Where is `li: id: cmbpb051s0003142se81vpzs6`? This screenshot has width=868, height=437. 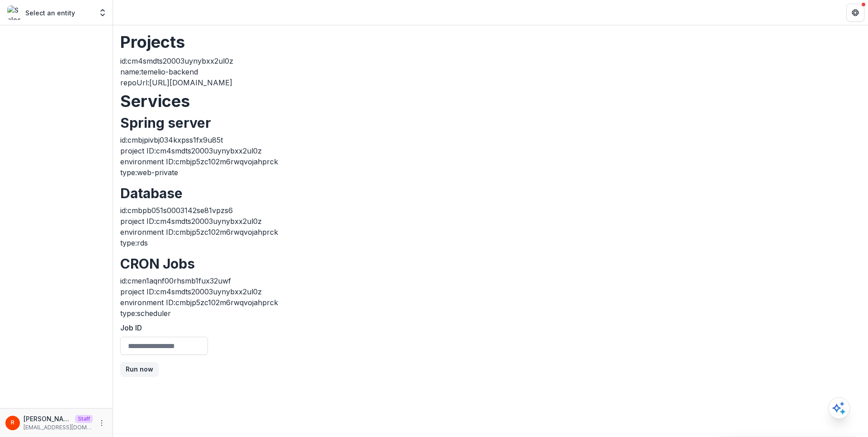 li: id: cmbpb051s0003142se81vpzs6 is located at coordinates (199, 210).